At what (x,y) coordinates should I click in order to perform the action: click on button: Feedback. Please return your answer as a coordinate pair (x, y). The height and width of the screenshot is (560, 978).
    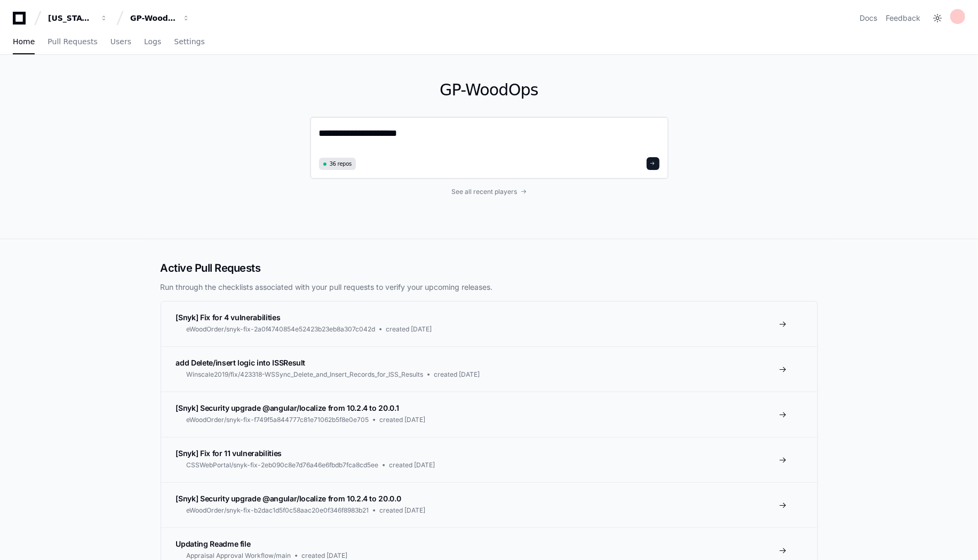
    Looking at the image, I should click on (902, 18).